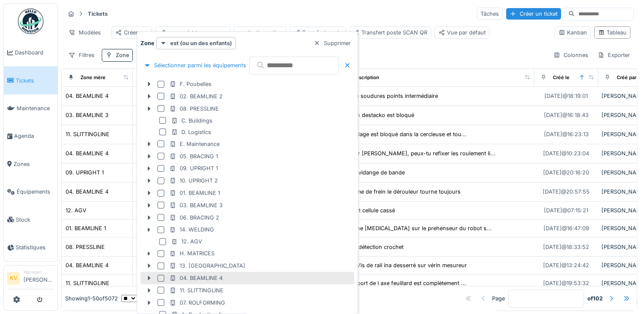  What do you see at coordinates (377, 115) in the screenshot?
I see `div: Le vérin destacko est bloqué` at bounding box center [377, 115].